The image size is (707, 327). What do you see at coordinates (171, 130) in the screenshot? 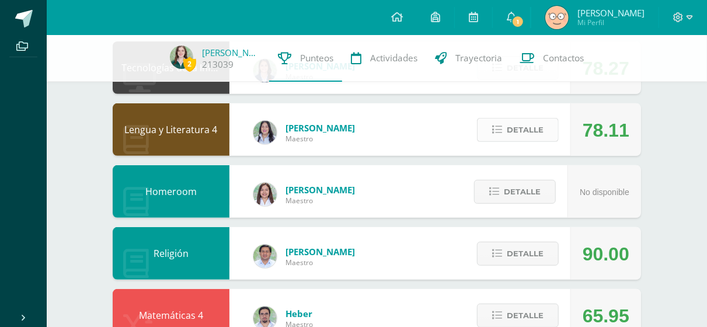
I see `div: Lengua y Literatura 4` at bounding box center [171, 130].